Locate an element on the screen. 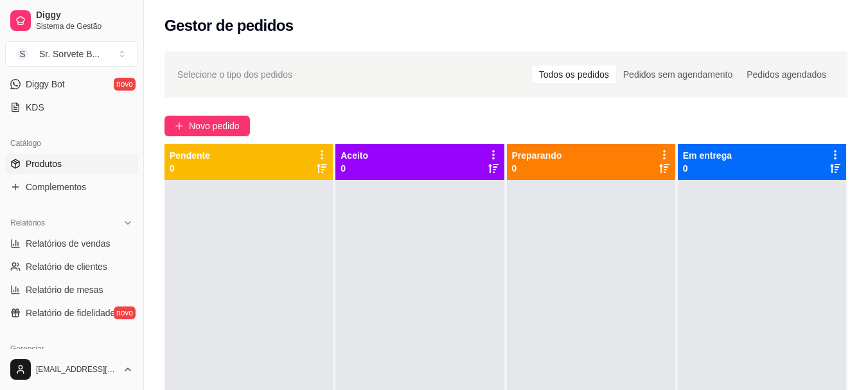 This screenshot has height=390, width=868. div: Sr. Sorvete B ... is located at coordinates (69, 54).